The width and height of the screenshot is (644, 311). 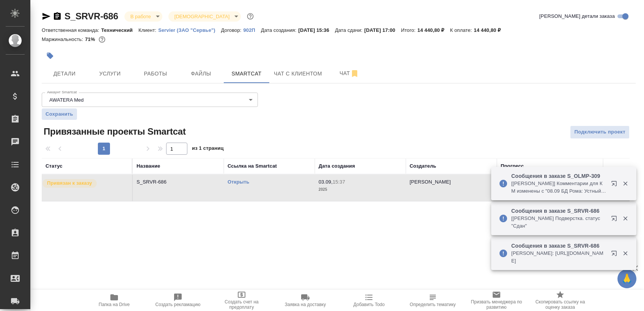 I want to click on span: Создать рекламацию, so click(x=178, y=305).